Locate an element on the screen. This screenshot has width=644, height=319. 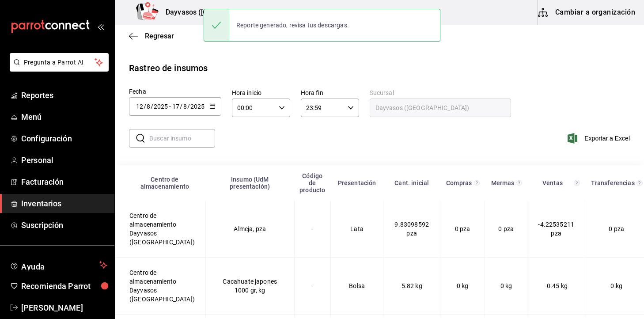
button: Regresar is located at coordinates (152, 36).